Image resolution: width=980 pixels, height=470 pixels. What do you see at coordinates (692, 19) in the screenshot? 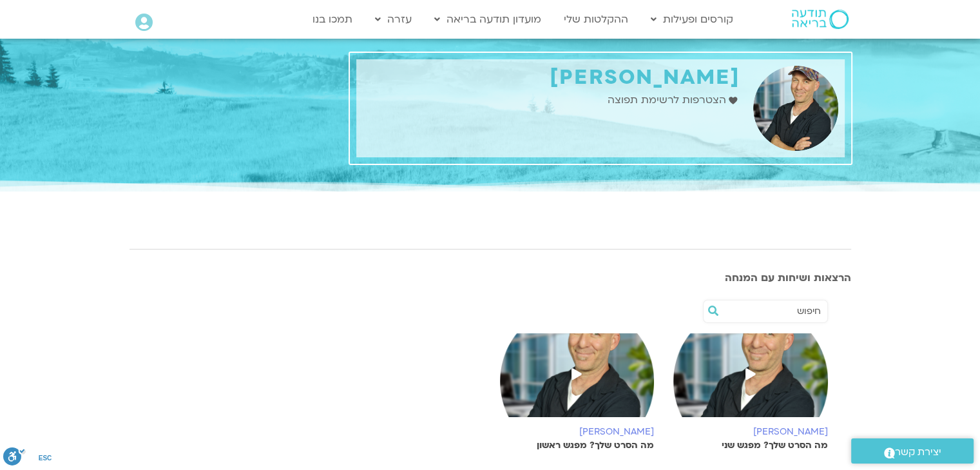
I see `a: קורסים ופעילות` at bounding box center [692, 19].